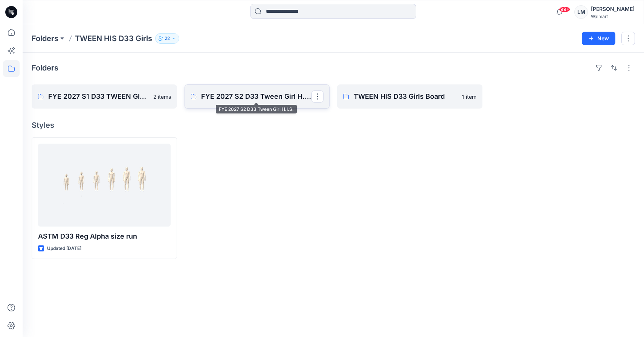  What do you see at coordinates (168, 39) in the screenshot?
I see `button: 22` at bounding box center [168, 39].